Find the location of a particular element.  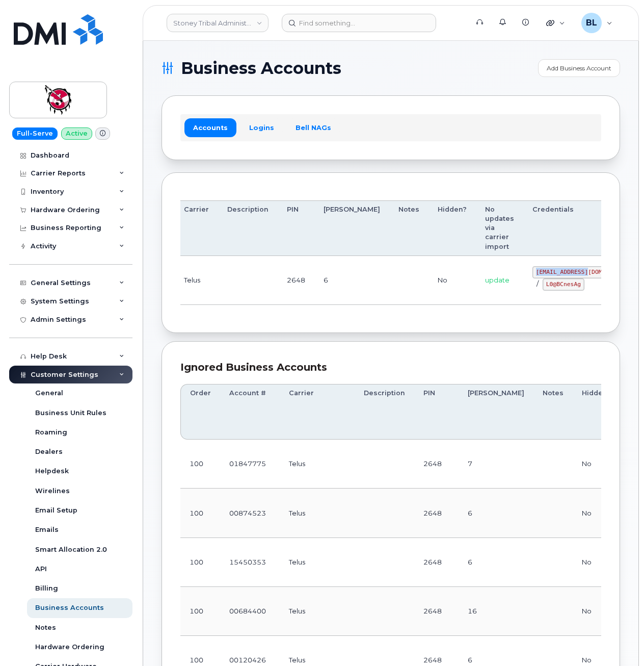

td: 16 is located at coordinates (496, 612).